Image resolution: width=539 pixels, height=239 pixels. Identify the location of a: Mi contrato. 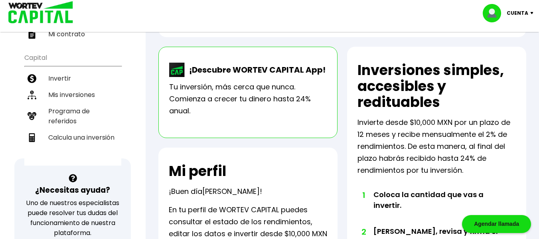
(73, 34).